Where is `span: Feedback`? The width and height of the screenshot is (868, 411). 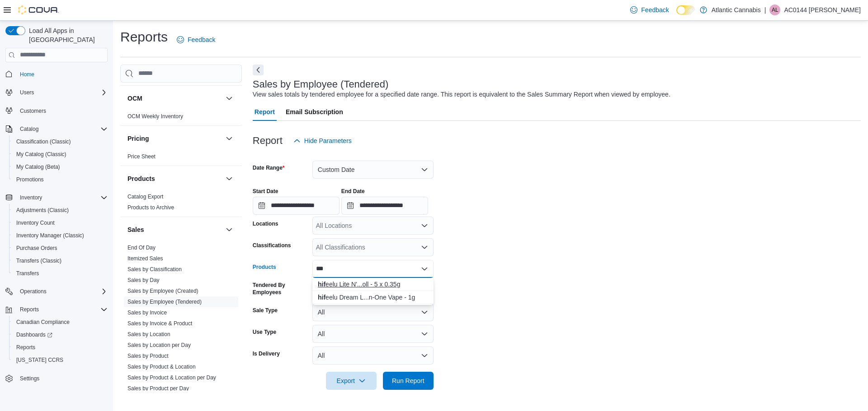 span: Feedback is located at coordinates (201, 40).